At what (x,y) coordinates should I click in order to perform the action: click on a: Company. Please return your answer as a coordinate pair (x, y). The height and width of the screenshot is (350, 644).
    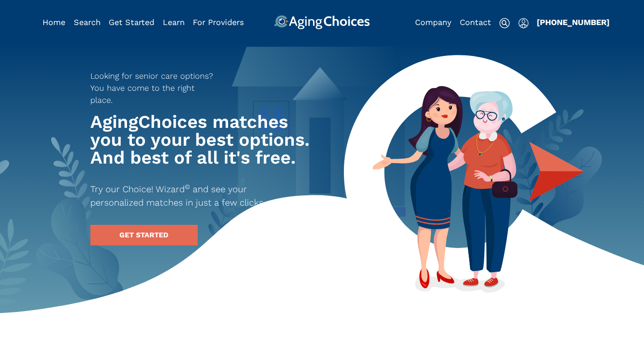
    Looking at the image, I should click on (433, 22).